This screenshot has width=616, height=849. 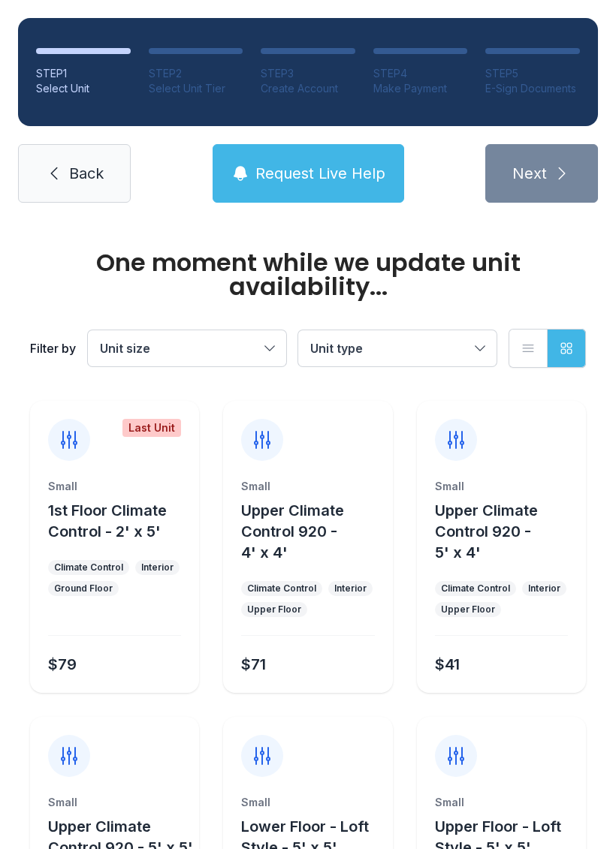 What do you see at coordinates (308, 274) in the screenshot?
I see `div: One moment while we update unit availability...` at bounding box center [308, 274].